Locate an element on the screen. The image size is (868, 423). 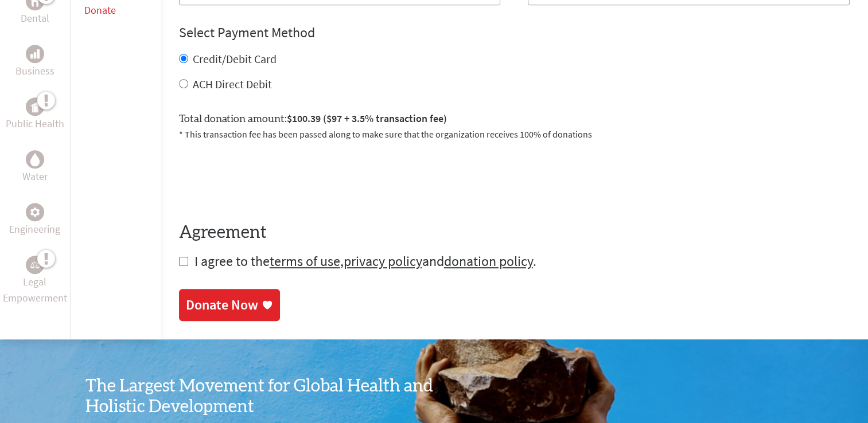
h4: Select Payment Method is located at coordinates (514, 33).